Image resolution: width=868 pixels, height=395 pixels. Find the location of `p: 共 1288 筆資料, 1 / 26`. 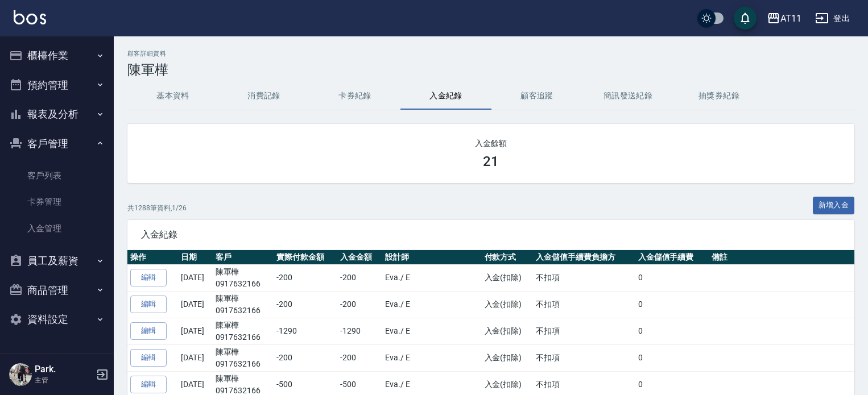

p: 共 1288 筆資料, 1 / 26 is located at coordinates (157, 208).